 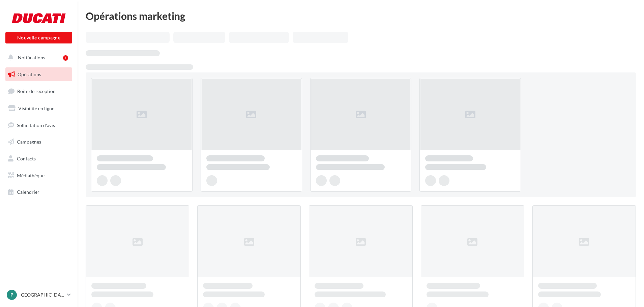 I want to click on button: Notifications 1, so click(x=37, y=58).